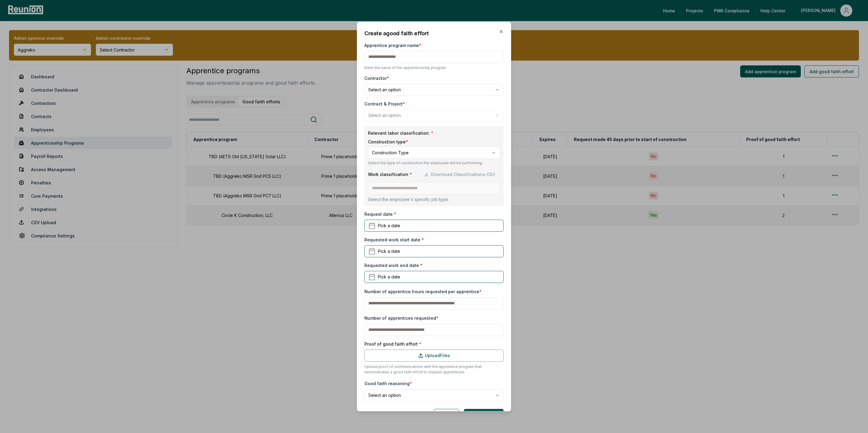 The image size is (868, 433). What do you see at coordinates (434, 133) in the screenshot?
I see `label: Relevant labor classification:` at bounding box center [434, 133].